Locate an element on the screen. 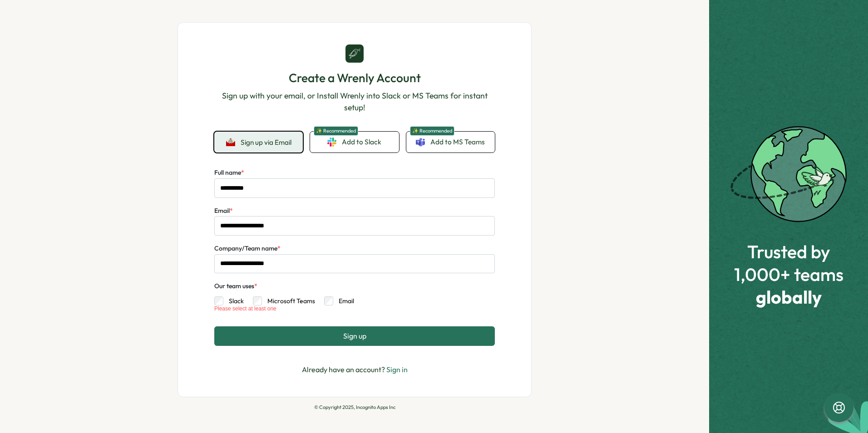 The image size is (868, 433). span: Add to Slack is located at coordinates (361, 142).